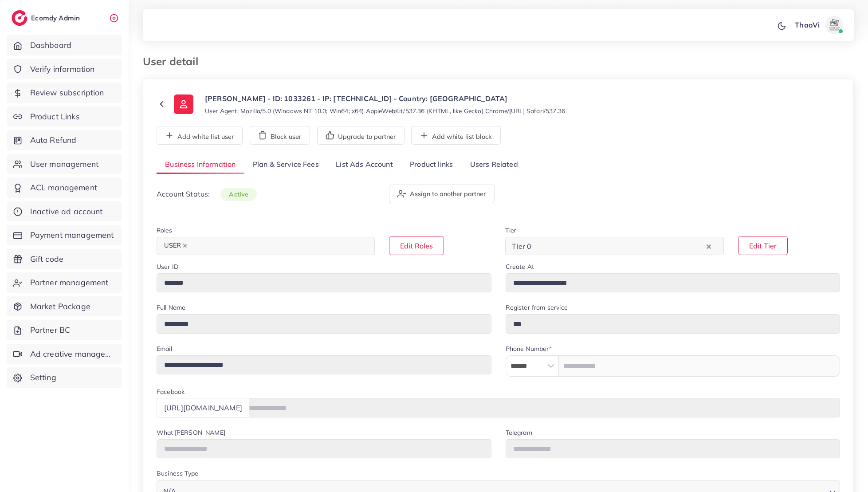  What do you see at coordinates (64, 69) in the screenshot?
I see `a: Verify information` at bounding box center [64, 69].